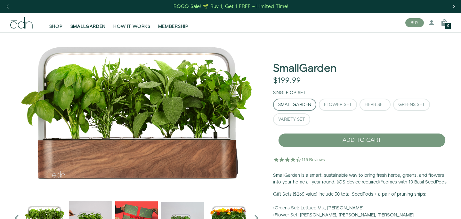 This screenshot has width=461, height=219. Describe the element at coordinates (173, 23) in the screenshot. I see `a: MEMBERSHIP` at that location.